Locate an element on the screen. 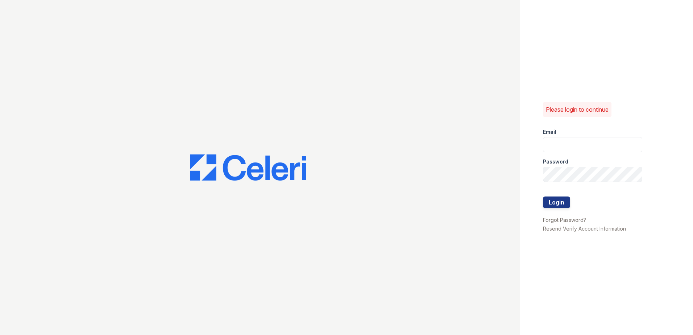 The height and width of the screenshot is (335, 693). button: Login is located at coordinates (556, 202).